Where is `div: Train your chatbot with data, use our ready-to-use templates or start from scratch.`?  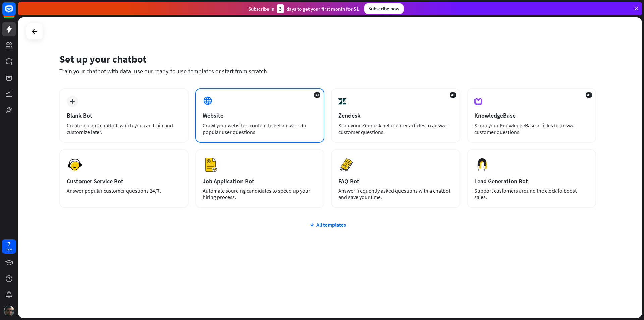 div: Train your chatbot with data, use our ready-to-use templates or start from scratch. is located at coordinates (328, 71).